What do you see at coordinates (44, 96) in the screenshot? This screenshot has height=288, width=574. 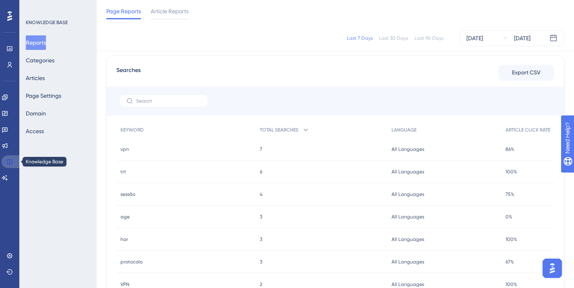 I see `button: Page Settings` at bounding box center [44, 96].